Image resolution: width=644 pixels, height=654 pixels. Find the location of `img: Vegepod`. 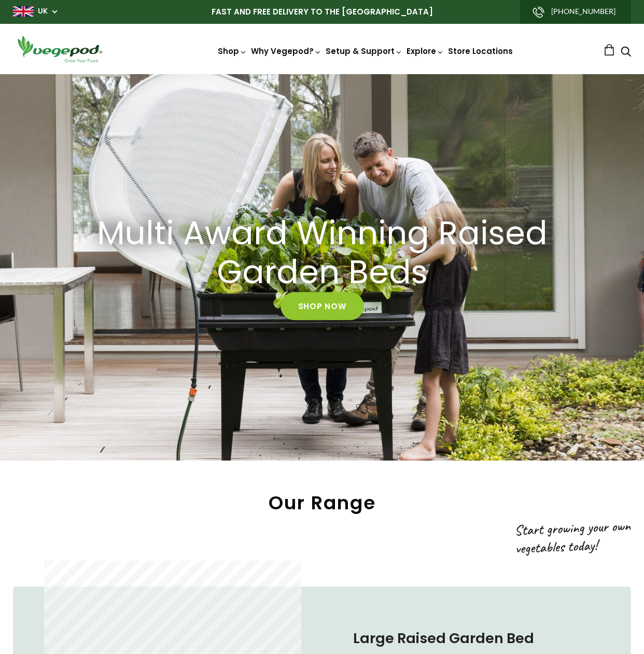

img: Vegepod is located at coordinates (59, 49).